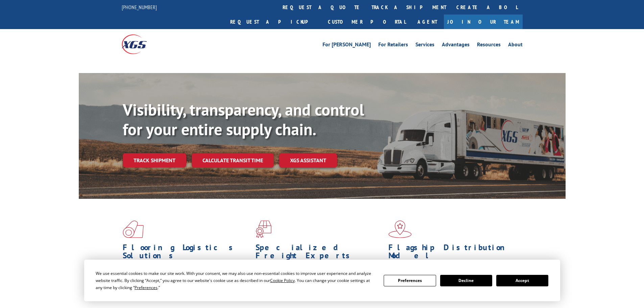  What do you see at coordinates (319, 253) in the screenshot?
I see `h1: Specialized Freight Experts` at bounding box center [319, 253].